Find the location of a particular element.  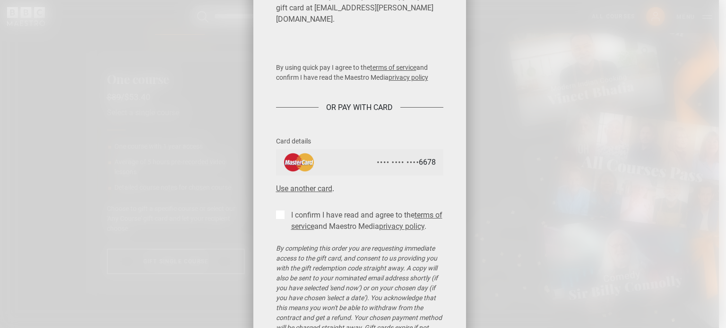

label: I confirm I have read and agree to the and Maestro Media . is located at coordinates (365, 221).